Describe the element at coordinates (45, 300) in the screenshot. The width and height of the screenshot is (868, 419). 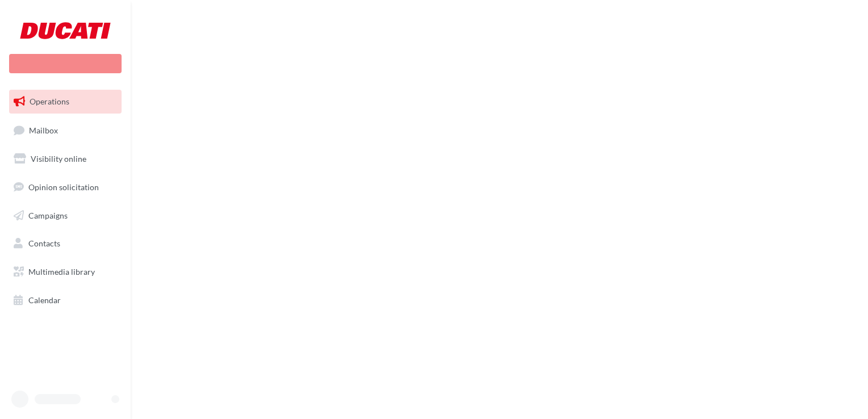
I see `span: Calendar` at that location.